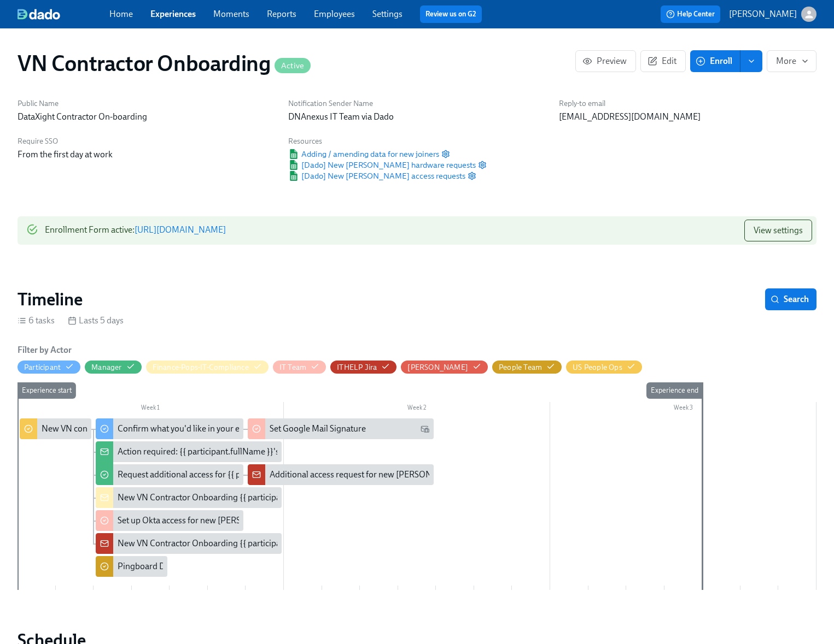 This screenshot has width=834, height=644. What do you see at coordinates (417, 117) in the screenshot?
I see `p: DNAnexus IT Team via Dado` at bounding box center [417, 117].